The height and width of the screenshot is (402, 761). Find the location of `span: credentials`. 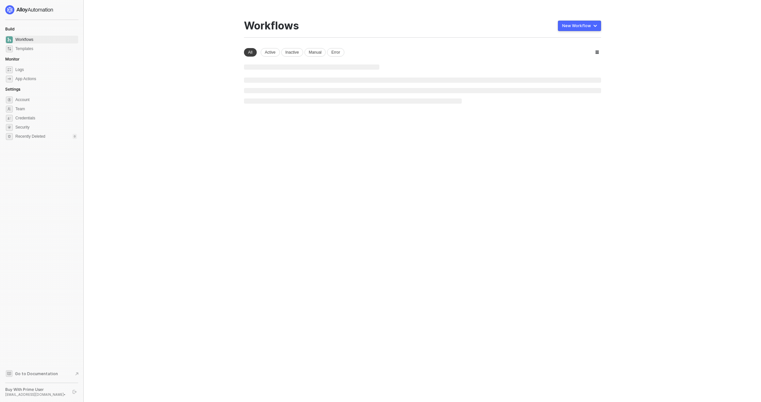

span: credentials is located at coordinates (9, 118).